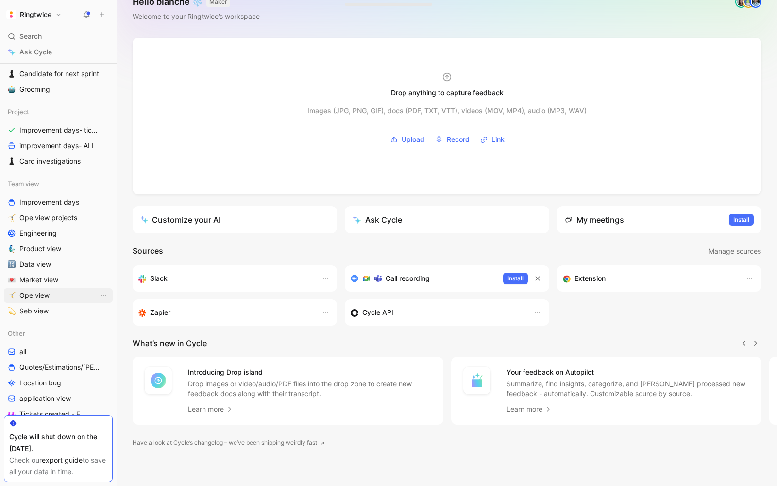 This screenshot has width=777, height=486. Describe the element at coordinates (50, 161) in the screenshot. I see `span: Card investigations` at that location.